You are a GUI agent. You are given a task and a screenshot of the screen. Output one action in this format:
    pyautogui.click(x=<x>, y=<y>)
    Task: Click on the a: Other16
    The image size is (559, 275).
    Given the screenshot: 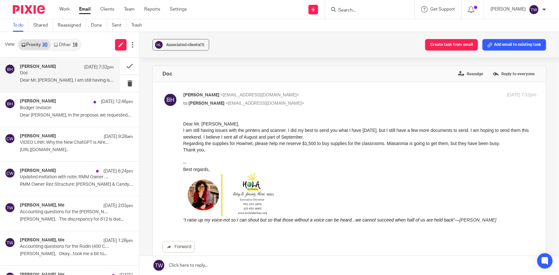 What is the action you would take?
    pyautogui.click(x=65, y=45)
    